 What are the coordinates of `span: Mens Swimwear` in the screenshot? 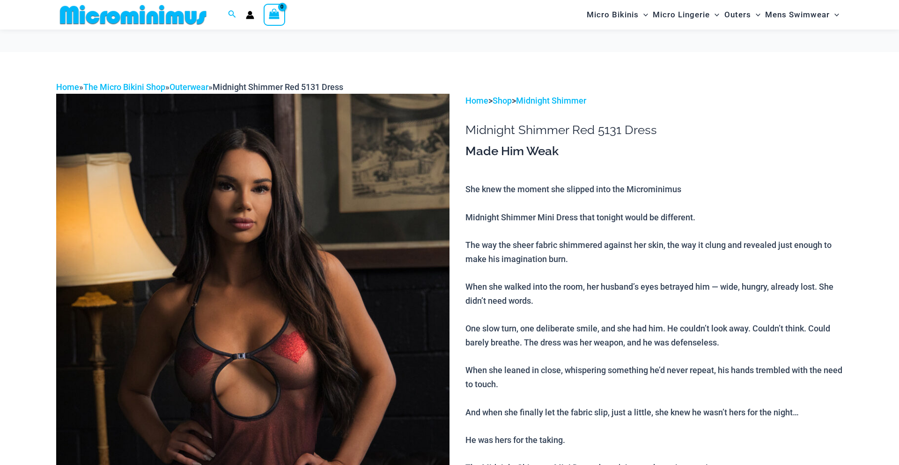 It's located at (798, 15).